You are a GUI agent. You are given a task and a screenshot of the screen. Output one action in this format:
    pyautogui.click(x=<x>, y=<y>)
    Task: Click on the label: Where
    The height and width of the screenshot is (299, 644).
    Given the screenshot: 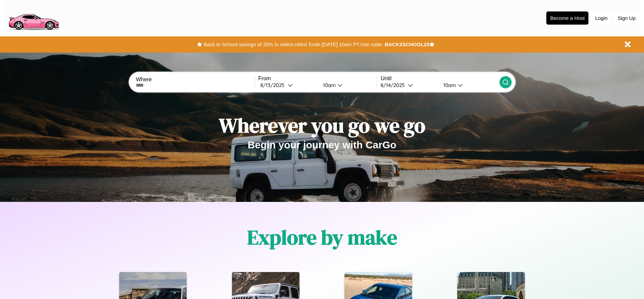 What is the action you would take?
    pyautogui.click(x=195, y=80)
    